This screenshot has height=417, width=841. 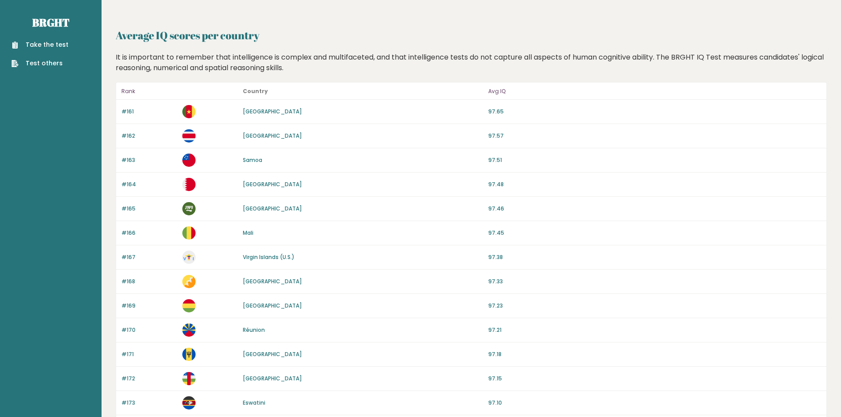 I want to click on p: #173, so click(x=149, y=403).